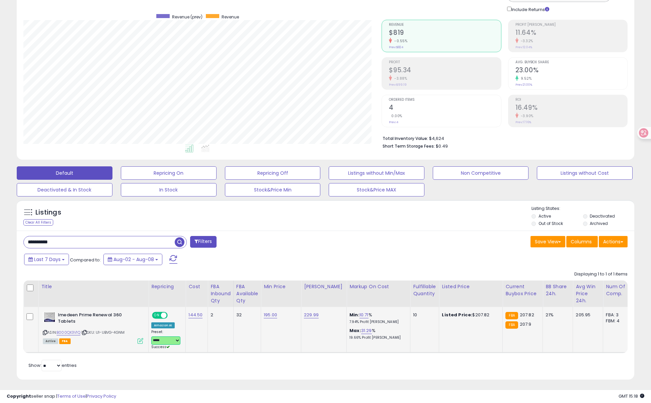 This screenshot has width=651, height=403. Describe the element at coordinates (379, 294) in the screenshot. I see `th: The percentage added to the cost of goods (COGS) that forms the calculator for Min & Max prices.` at that location.